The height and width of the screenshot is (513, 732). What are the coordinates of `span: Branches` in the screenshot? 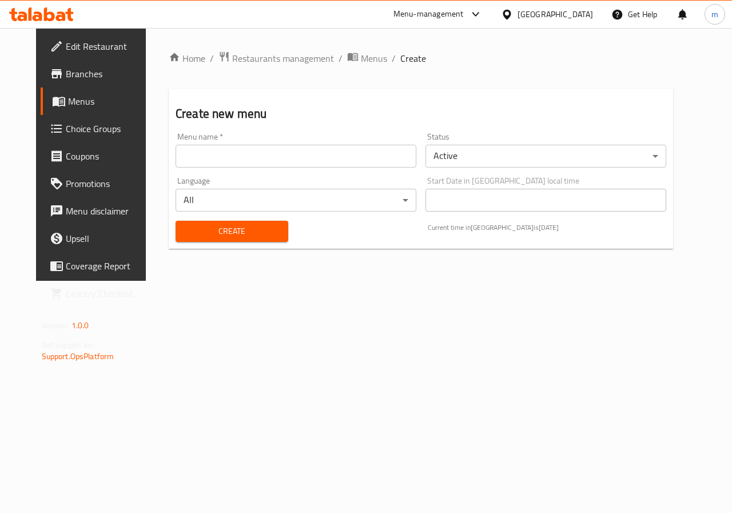 It's located at (108, 74).